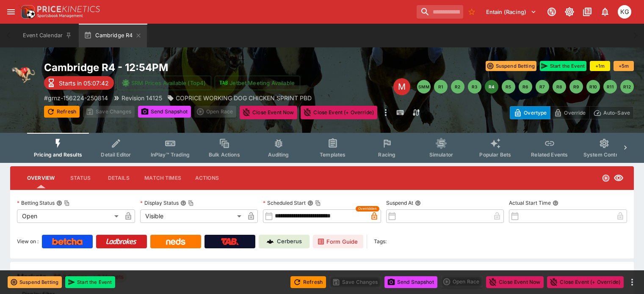  What do you see at coordinates (551, 12) in the screenshot?
I see `button: Connected to PK` at bounding box center [551, 12].